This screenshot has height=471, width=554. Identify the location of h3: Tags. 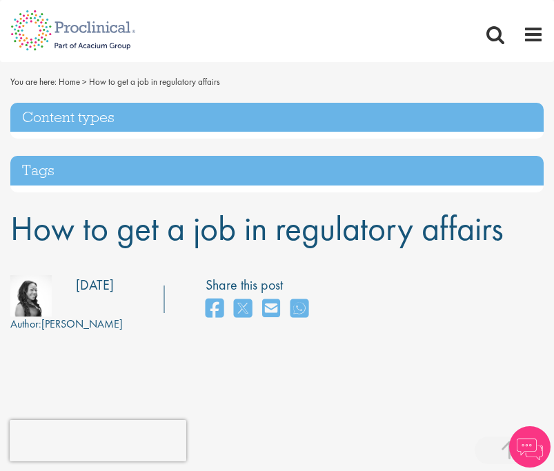
(277, 170).